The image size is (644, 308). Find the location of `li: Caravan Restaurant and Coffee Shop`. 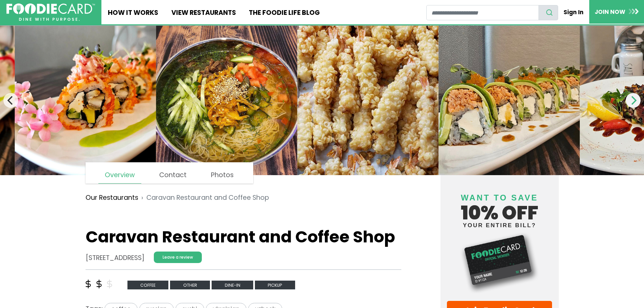

li: Caravan Restaurant and Coffee Shop is located at coordinates (204, 197).